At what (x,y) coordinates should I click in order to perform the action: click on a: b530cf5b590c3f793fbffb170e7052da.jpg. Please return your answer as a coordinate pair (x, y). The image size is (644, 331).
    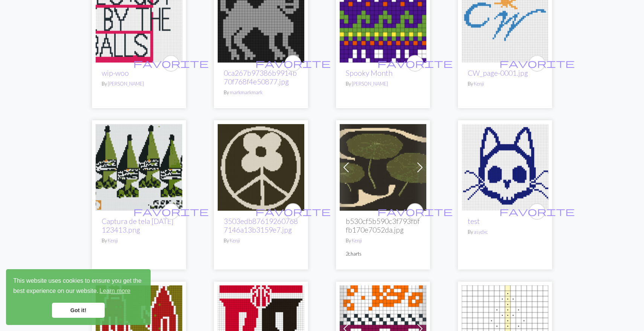
    Looking at the image, I should click on (383, 166).